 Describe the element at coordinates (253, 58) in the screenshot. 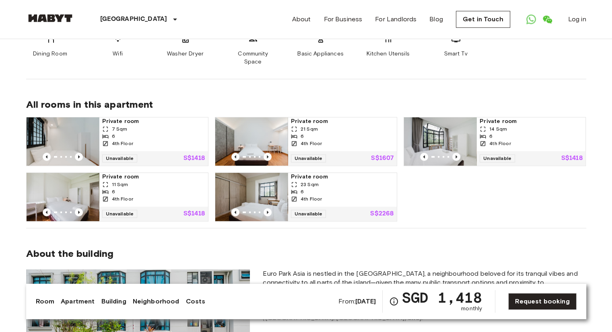

I see `span: Community Space` at that location.